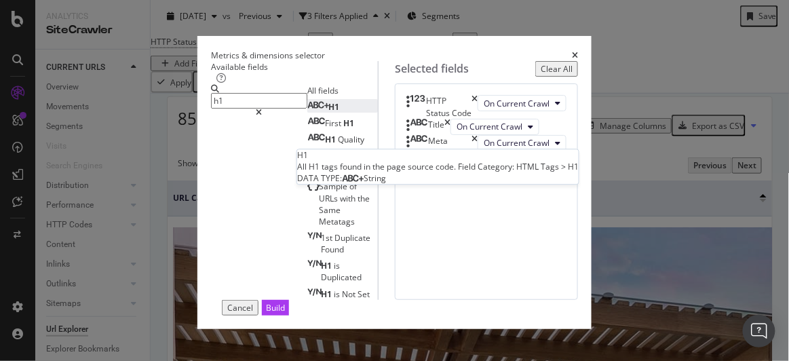  I want to click on span: Quality, so click(351, 139).